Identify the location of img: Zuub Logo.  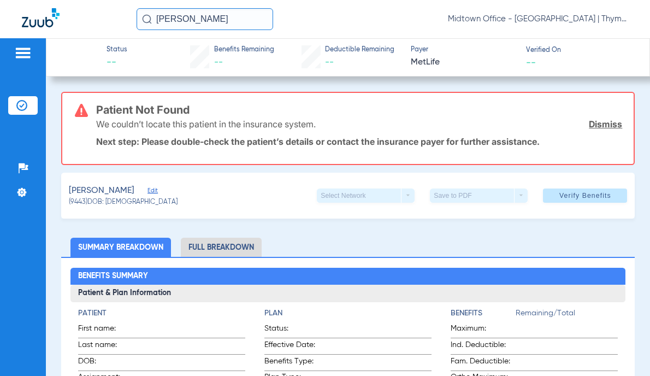
(40, 17).